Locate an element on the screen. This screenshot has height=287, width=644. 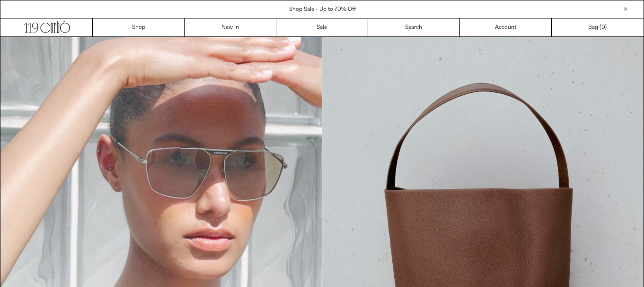
a: Account is located at coordinates (505, 27).